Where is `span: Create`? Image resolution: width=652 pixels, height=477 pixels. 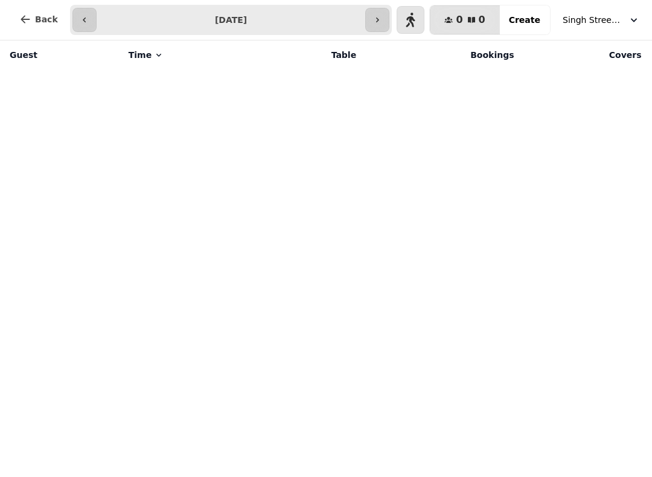
span: Create is located at coordinates (525, 20).